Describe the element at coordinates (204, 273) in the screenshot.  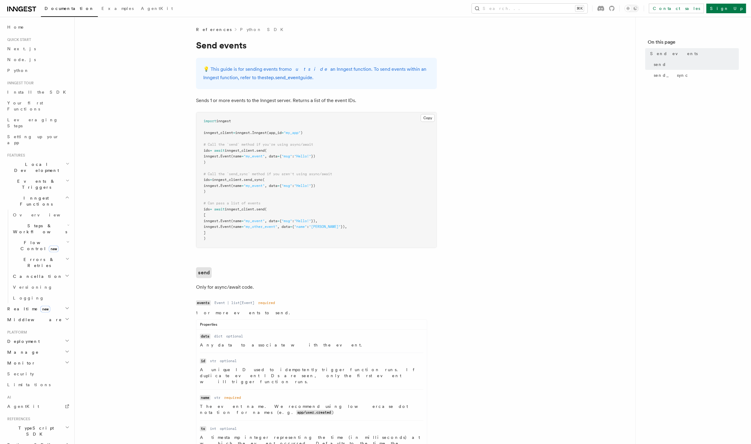
I see `code: send` at that location.